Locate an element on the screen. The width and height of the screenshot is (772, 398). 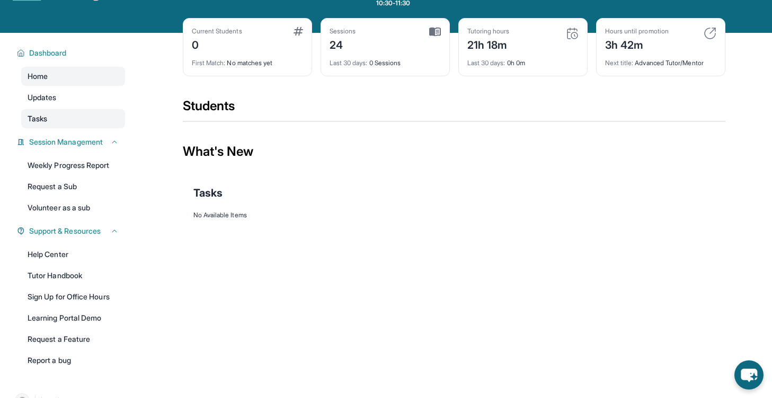
div: 0 is located at coordinates (217, 44).